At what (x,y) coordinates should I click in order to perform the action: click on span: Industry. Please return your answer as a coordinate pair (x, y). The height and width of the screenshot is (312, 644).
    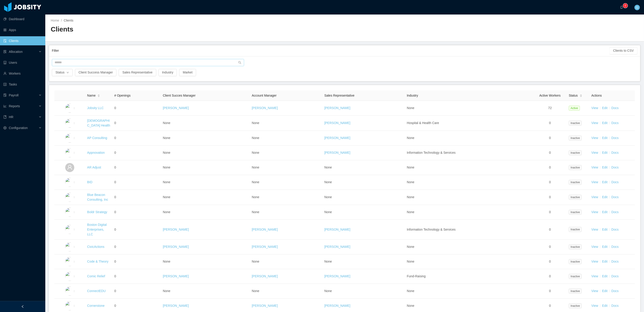
    Looking at the image, I should click on (413, 96).